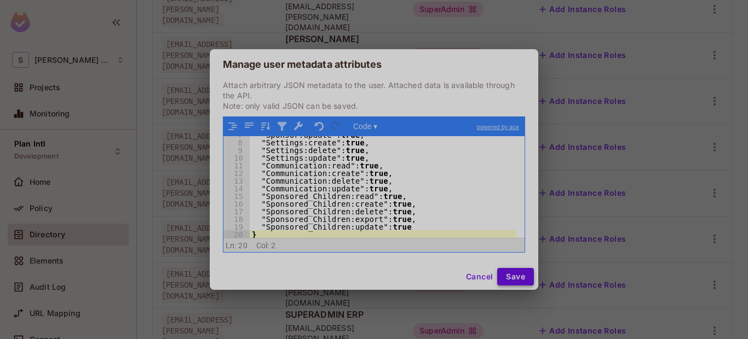  Describe the element at coordinates (263, 246) in the screenshot. I see `span: Col:` at that location.